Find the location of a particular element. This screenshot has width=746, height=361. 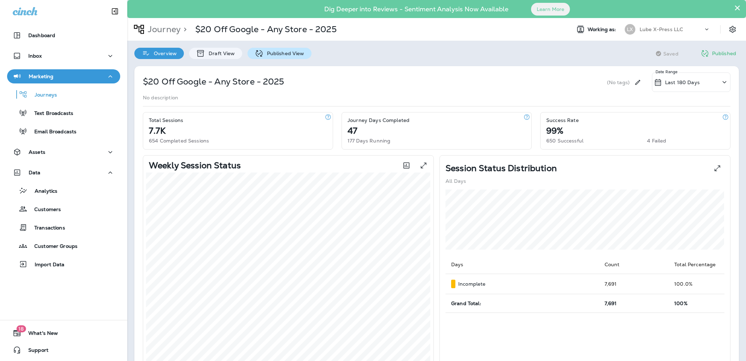

p: Draft View is located at coordinates (220, 53).